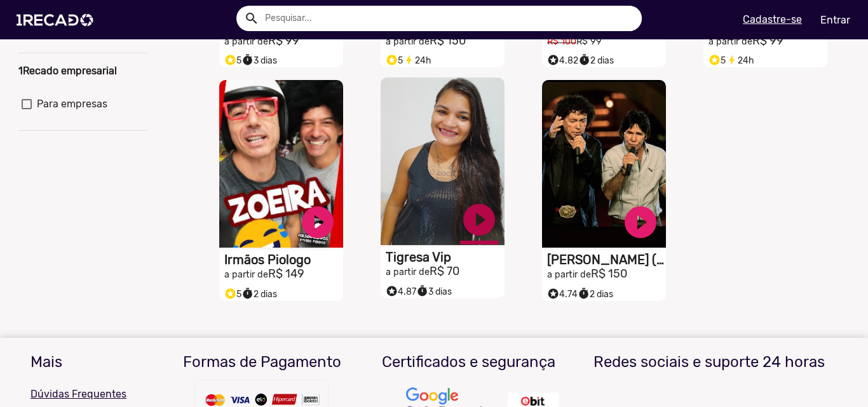  What do you see at coordinates (90, 394) in the screenshot?
I see `p: Dúvidas Frequentes` at bounding box center [90, 394].